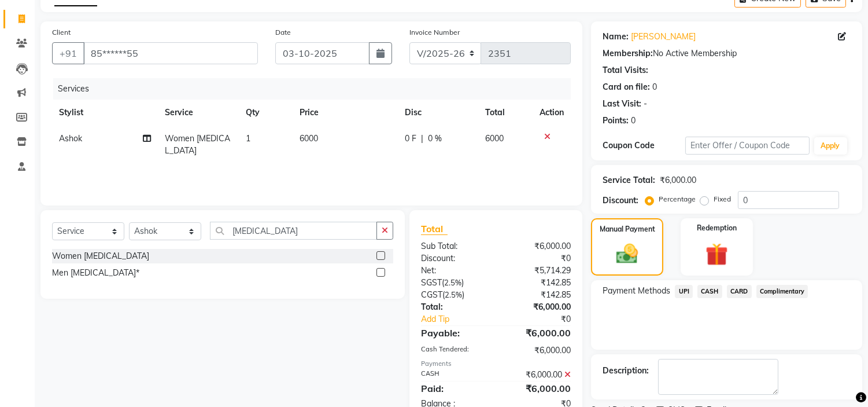 This screenshot has width=868, height=407. Describe the element at coordinates (629, 180) in the screenshot. I see `div: Service Total:` at that location.